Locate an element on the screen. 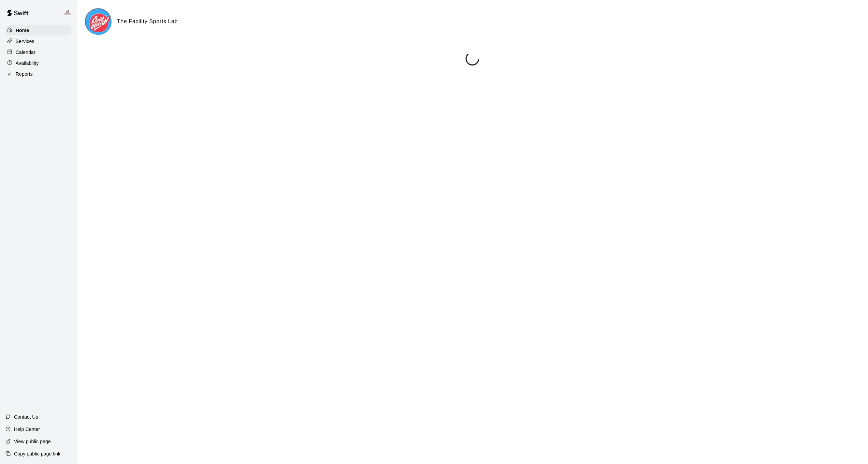 The image size is (868, 464). a: Home is located at coordinates (38, 30).